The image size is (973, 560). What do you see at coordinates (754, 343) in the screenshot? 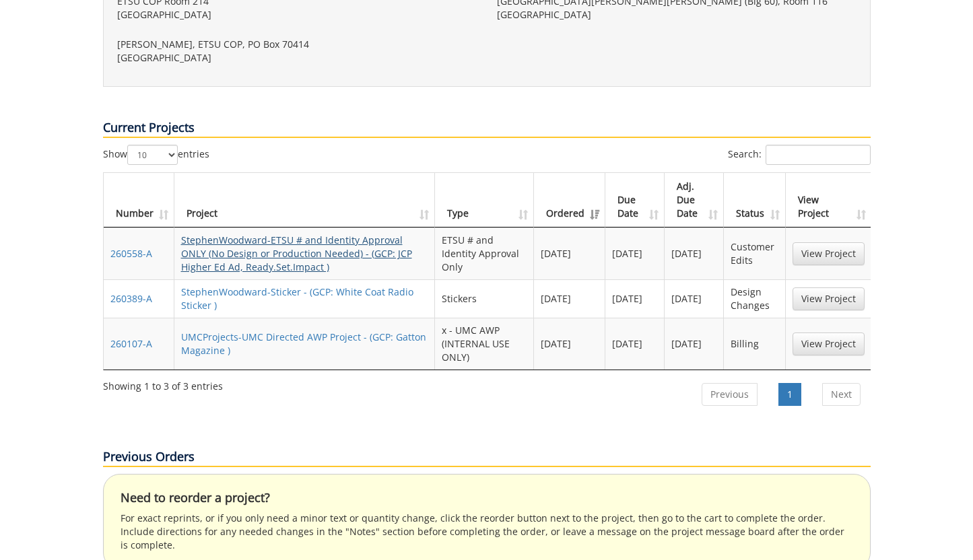
I see `td: Billing` at bounding box center [754, 343].